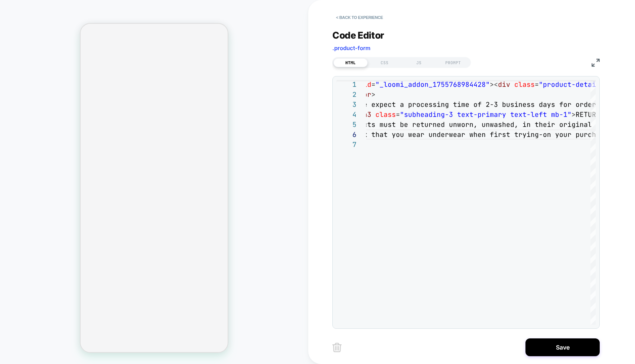 The image size is (635, 364). I want to click on img: delete, so click(337, 348).